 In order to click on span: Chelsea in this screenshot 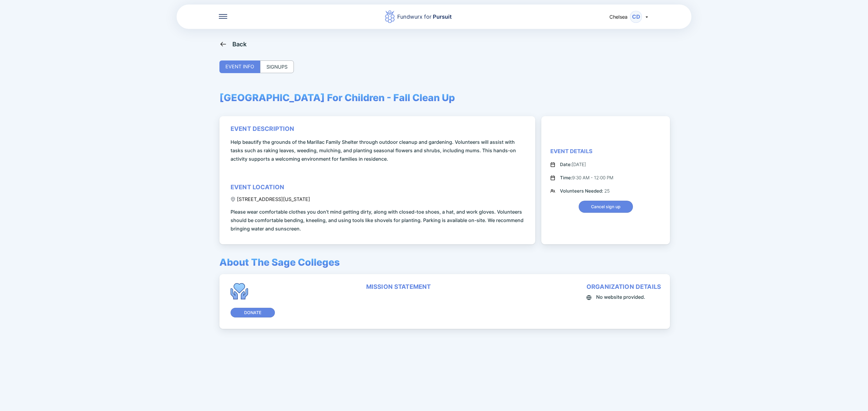, I will do `click(619, 17)`.